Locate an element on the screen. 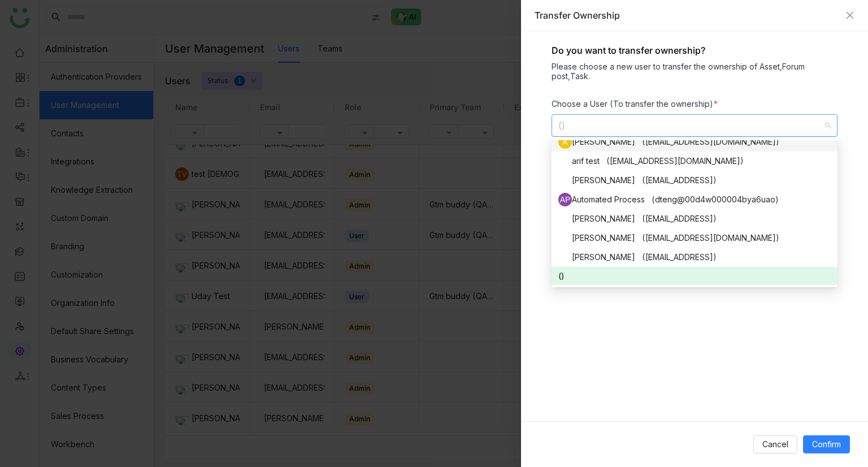 The width and height of the screenshot is (868, 467). div: Do you want to transfer ownership? is located at coordinates (695, 50).